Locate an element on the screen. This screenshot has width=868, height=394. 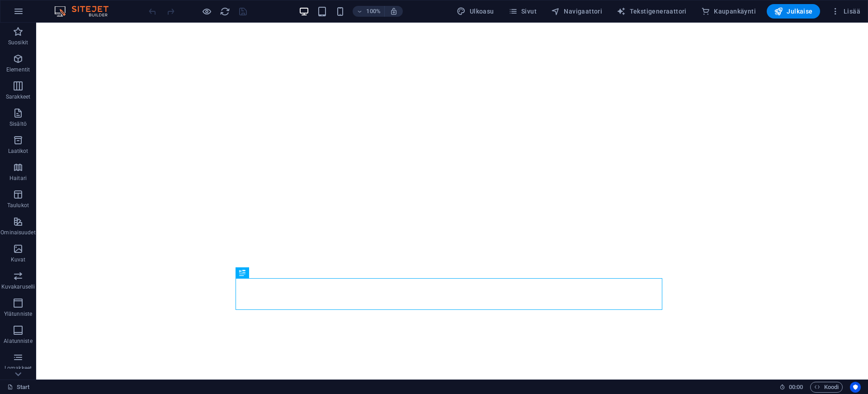
button: Lisää is located at coordinates (845, 11).